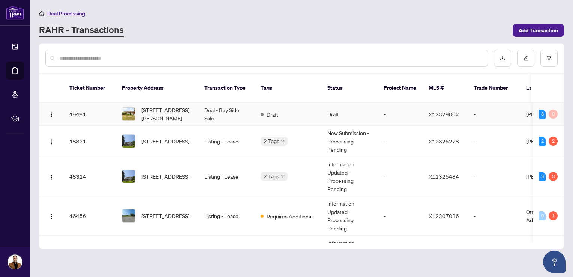 This screenshot has width=573, height=277. I want to click on td: Listing, so click(226, 255).